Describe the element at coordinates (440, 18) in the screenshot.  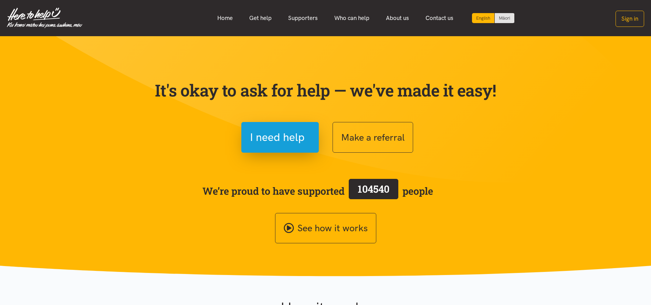
I see `a: Contact us` at that location.